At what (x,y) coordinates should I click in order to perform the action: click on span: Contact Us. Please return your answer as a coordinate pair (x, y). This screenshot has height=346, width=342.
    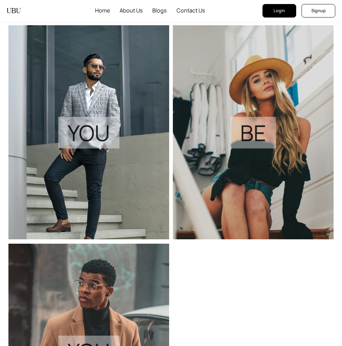
    Looking at the image, I should click on (191, 11).